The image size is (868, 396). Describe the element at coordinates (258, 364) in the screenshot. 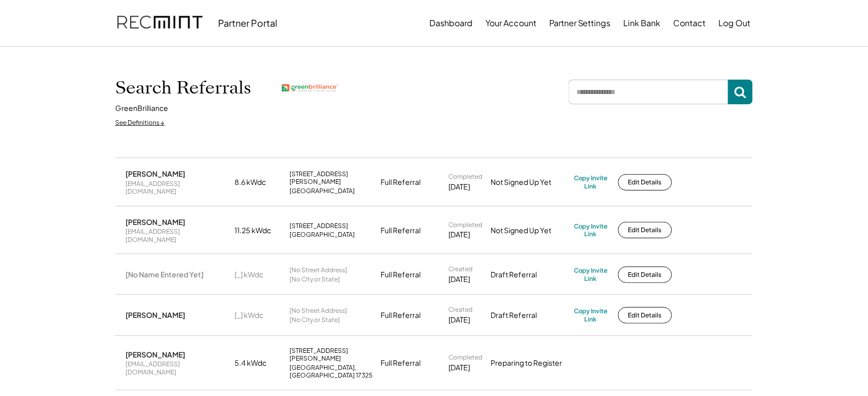

I see `div: 5.4 kWdc` at that location.